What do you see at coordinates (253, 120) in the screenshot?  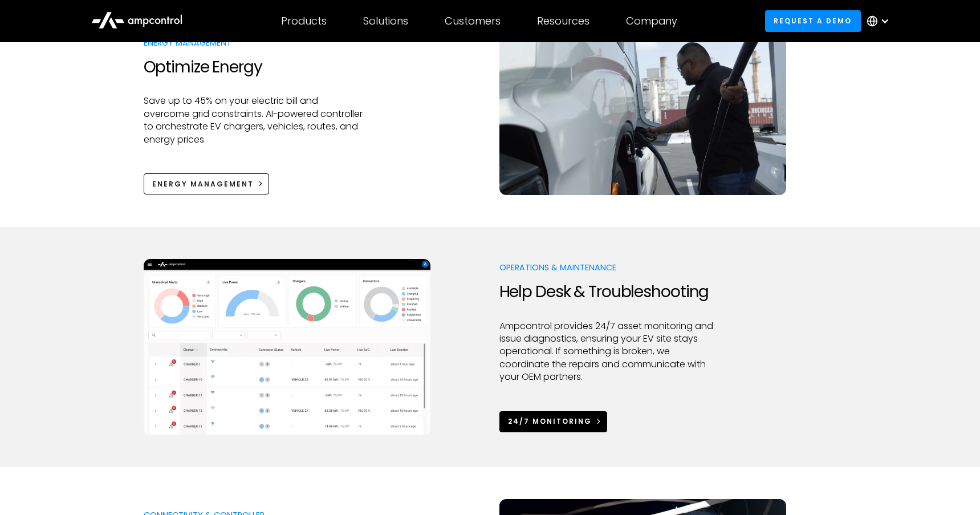 I see `p: Save up to 45% on your electric bill and overcome grid constraints. AI-powered controller to orch...` at bounding box center [253, 120].